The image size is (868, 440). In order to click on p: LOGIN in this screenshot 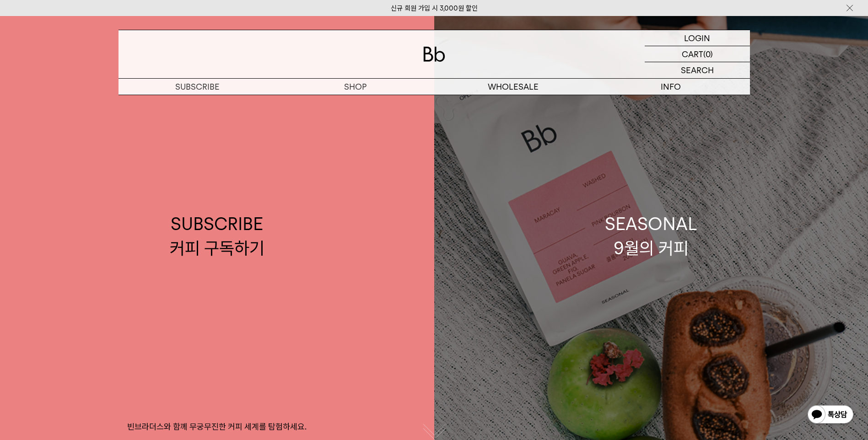, I will do `click(697, 38)`.